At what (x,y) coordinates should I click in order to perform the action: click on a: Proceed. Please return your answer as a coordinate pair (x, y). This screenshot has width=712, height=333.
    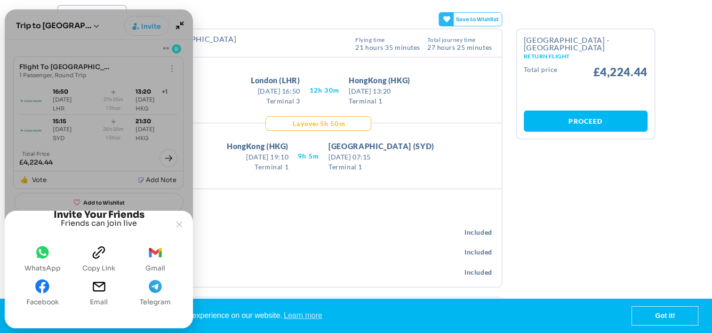
    Looking at the image, I should click on (585, 121).